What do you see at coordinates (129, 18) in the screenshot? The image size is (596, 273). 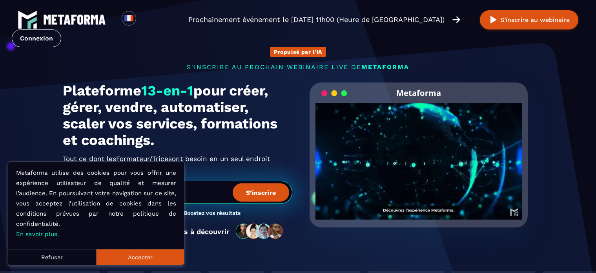 I see `img: fr` at bounding box center [129, 18].